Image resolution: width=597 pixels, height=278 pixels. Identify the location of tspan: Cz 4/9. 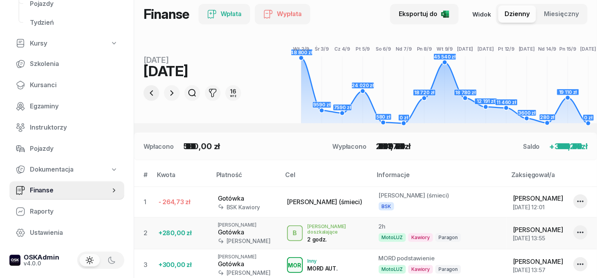
(342, 49).